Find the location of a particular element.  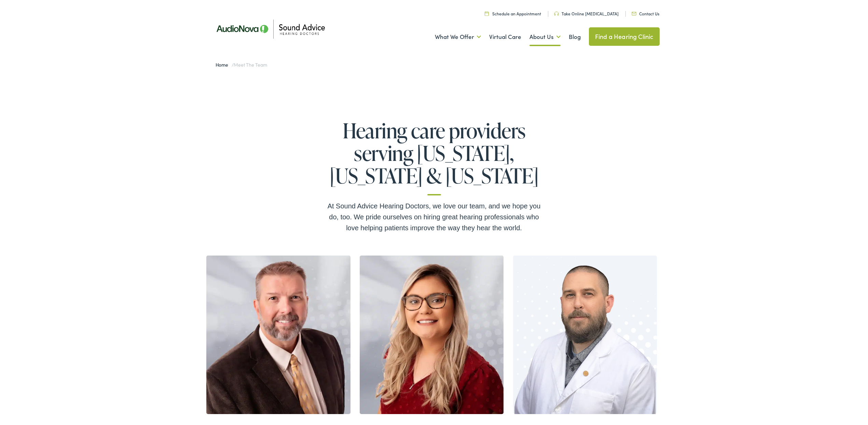

a: Schedule an Appointment is located at coordinates (512, 13).